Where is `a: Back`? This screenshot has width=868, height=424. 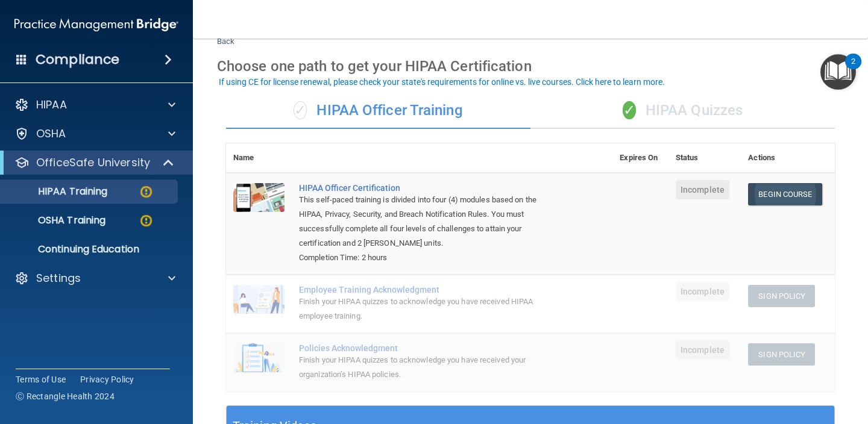
a: Back is located at coordinates (226, 34).